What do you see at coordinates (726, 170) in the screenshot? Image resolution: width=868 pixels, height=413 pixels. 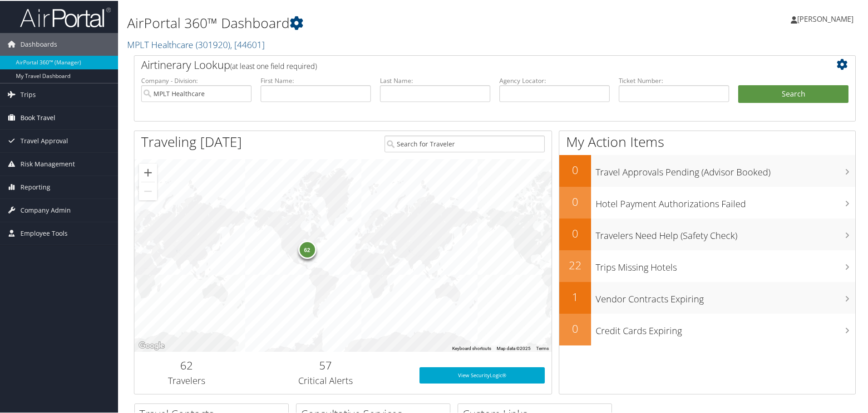 I see `h3: Travel Approvals Pending (Advisor Booked)` at bounding box center [726, 170].